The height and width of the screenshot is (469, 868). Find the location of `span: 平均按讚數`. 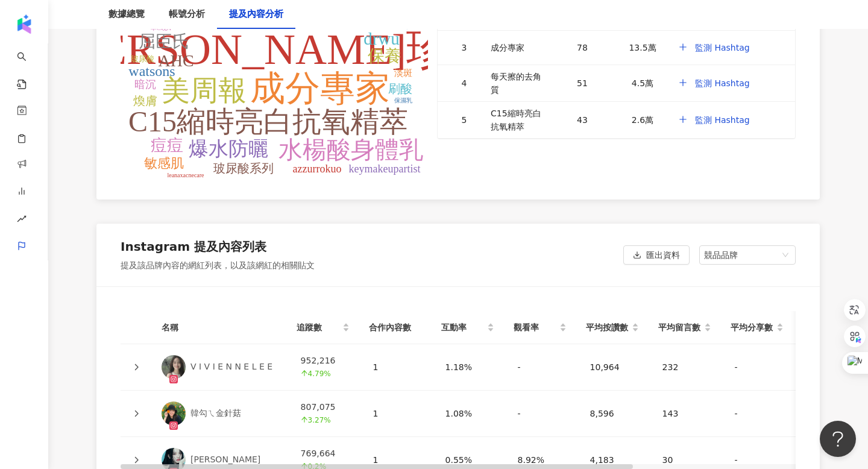

span: 平均按讚數 is located at coordinates (607, 328).